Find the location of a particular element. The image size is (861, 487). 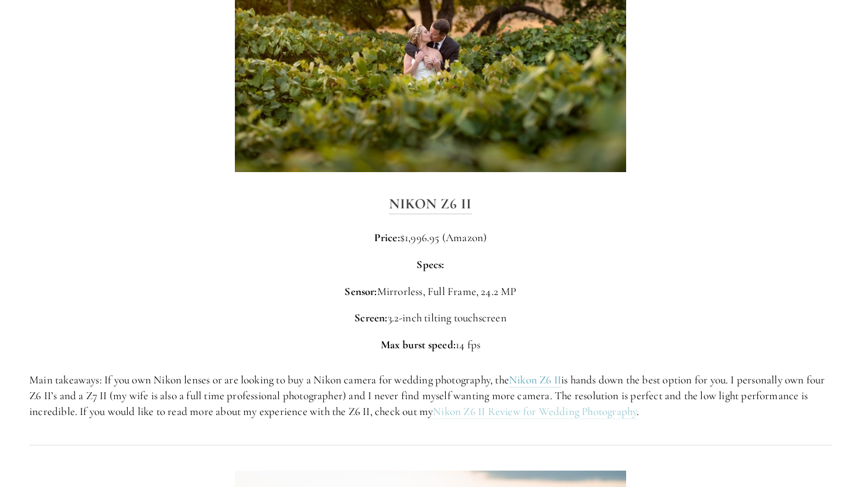

p: 14 fps is located at coordinates (430, 345).